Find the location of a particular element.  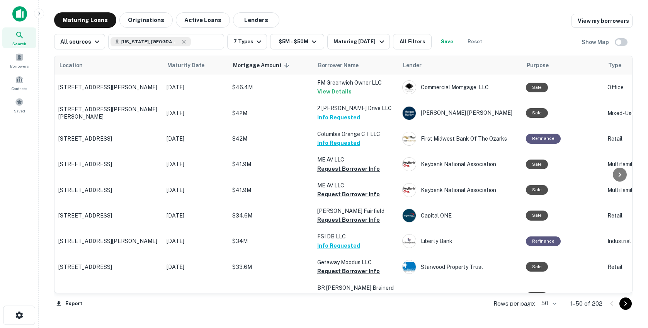

div: Capital ONE is located at coordinates (460, 215).